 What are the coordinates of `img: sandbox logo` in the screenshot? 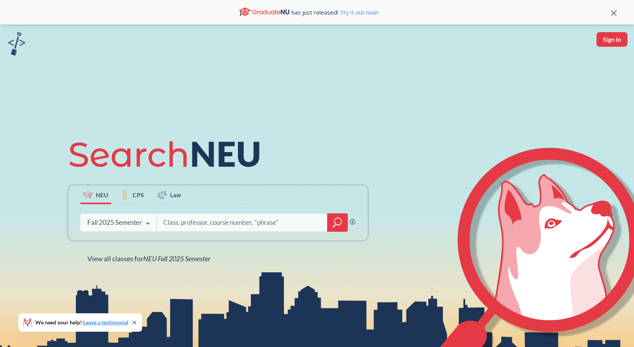 It's located at (16, 44).